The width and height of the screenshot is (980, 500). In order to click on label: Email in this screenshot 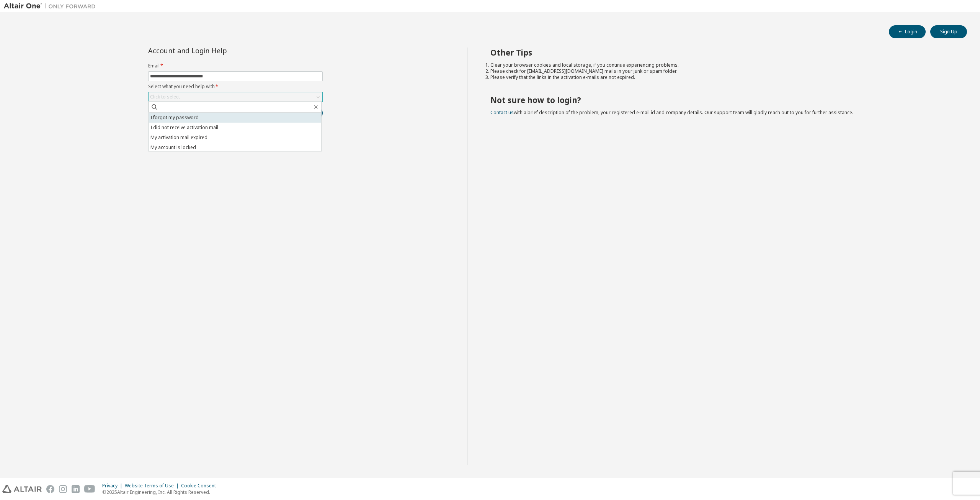, I will do `click(235, 66)`.